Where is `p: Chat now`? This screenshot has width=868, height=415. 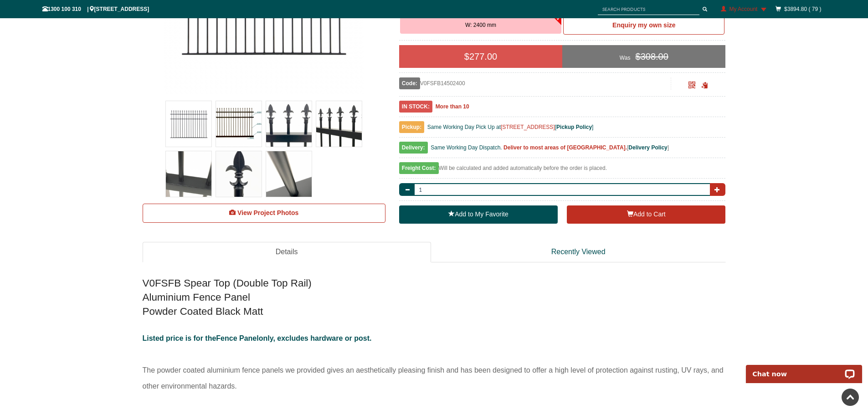 p: Chat now is located at coordinates (58, 20).